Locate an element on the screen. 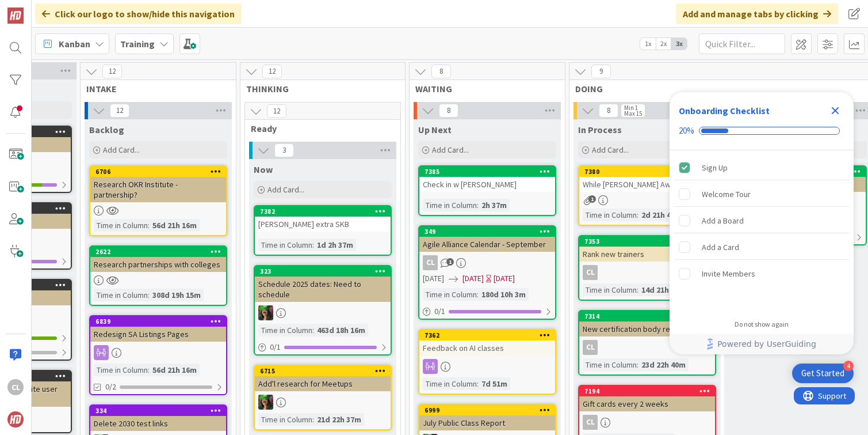  div: Invite Members is located at coordinates (728, 274).